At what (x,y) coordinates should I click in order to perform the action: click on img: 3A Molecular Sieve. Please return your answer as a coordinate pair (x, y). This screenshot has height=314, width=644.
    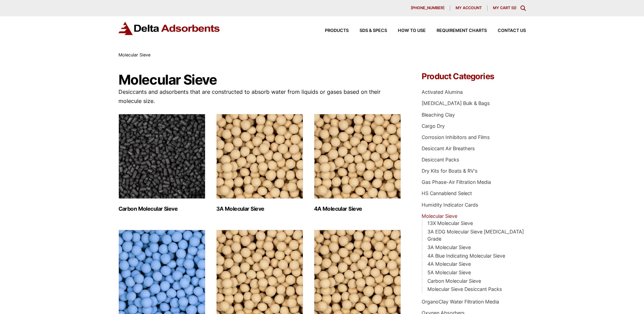
    Looking at the image, I should click on (260, 157).